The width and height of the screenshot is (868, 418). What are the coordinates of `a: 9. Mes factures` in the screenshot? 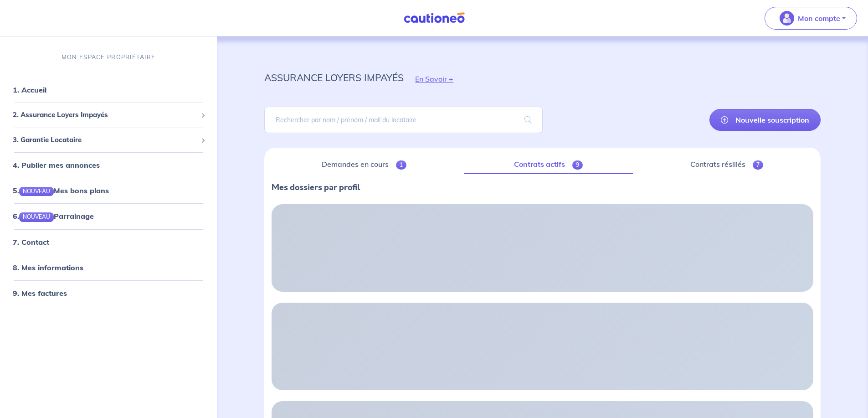 It's located at (40, 293).